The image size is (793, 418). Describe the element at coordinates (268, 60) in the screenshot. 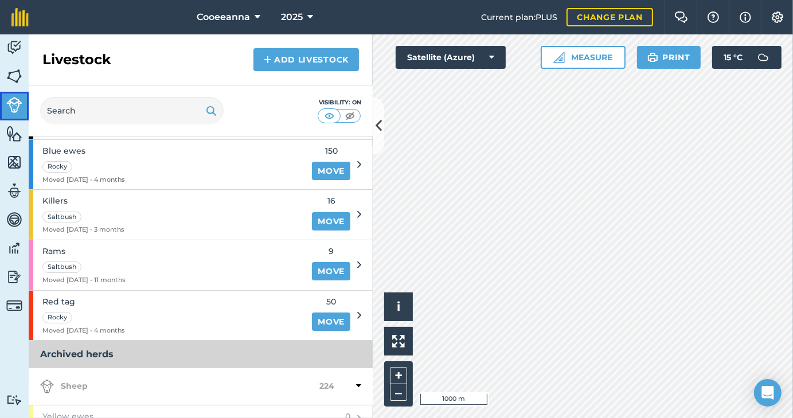

I see `img: svg+xml;base64,PHN2ZyB4bWxucz0iaHR0cDovL3d3dy53My5vcmcvMjAwMC9zdmciIHdpZHRoPSIxNCIgaGVpZ2h0PSIyNC...` at that location.